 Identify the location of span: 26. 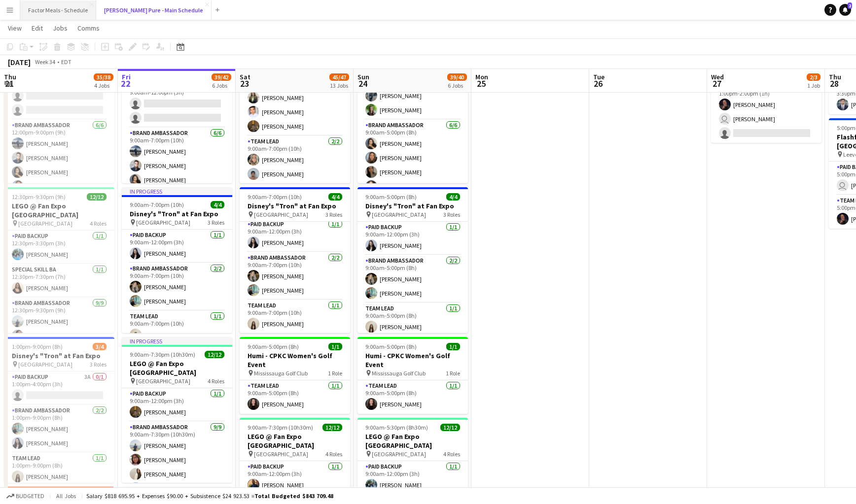
(598, 83).